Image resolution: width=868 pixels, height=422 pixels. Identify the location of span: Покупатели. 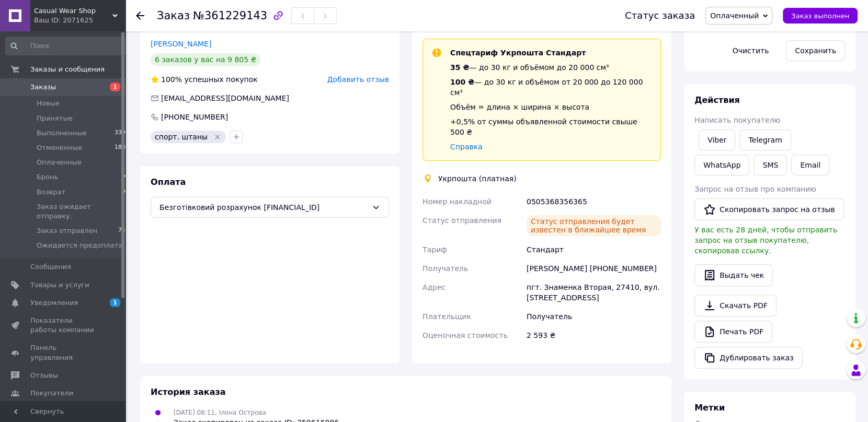
(52, 393).